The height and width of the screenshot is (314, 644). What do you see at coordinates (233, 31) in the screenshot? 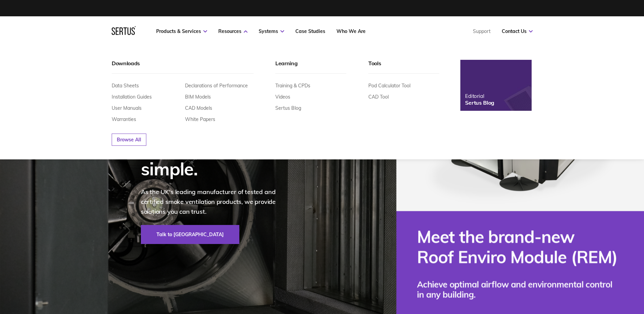
I see `a: Resources` at bounding box center [233, 31].